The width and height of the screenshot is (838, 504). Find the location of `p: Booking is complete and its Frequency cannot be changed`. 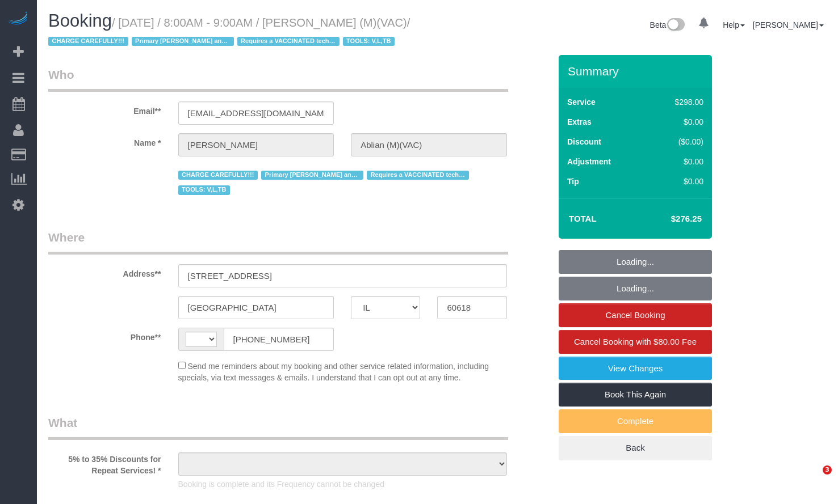

p: Booking is complete and its Frequency cannot be changed is located at coordinates (342, 484).